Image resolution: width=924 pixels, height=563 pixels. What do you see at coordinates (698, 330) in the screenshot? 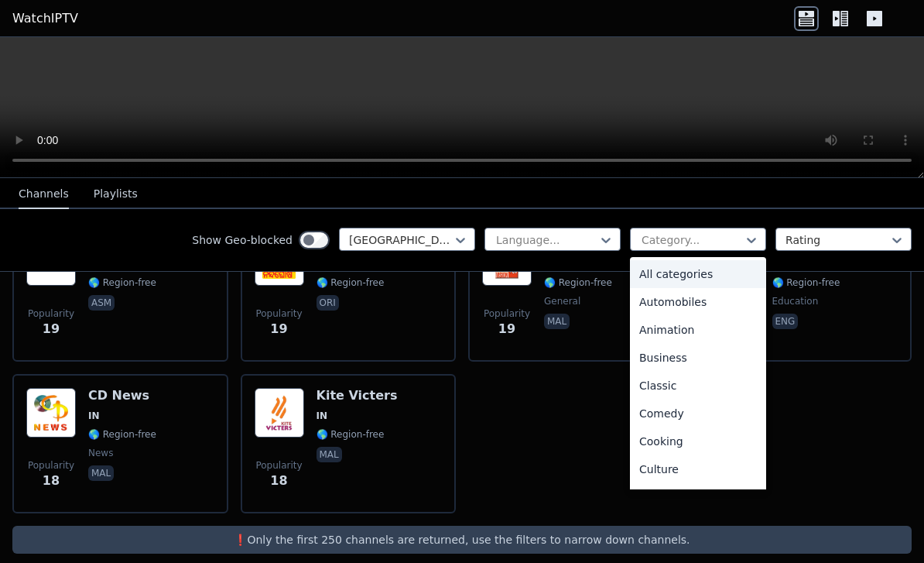
I see `div: Animation` at bounding box center [698, 330].